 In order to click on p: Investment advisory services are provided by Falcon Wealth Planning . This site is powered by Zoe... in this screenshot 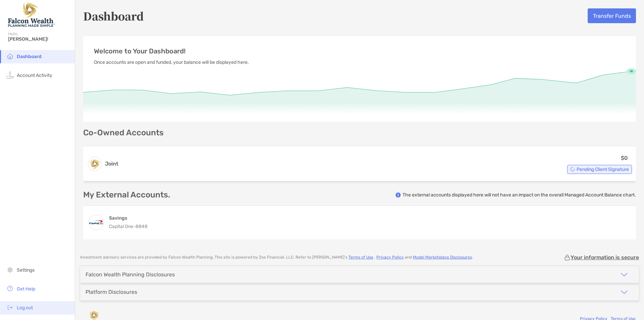, I will do `click(276, 257)`.